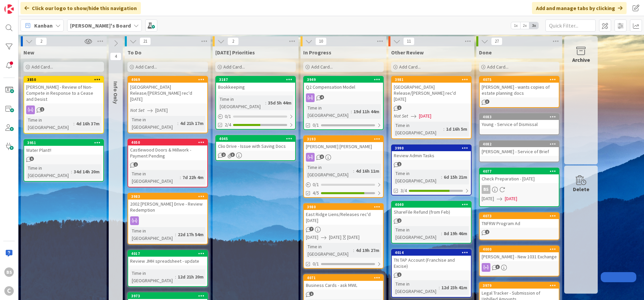 This screenshot has width=644, height=300. I want to click on div: 4075, so click(520, 80).